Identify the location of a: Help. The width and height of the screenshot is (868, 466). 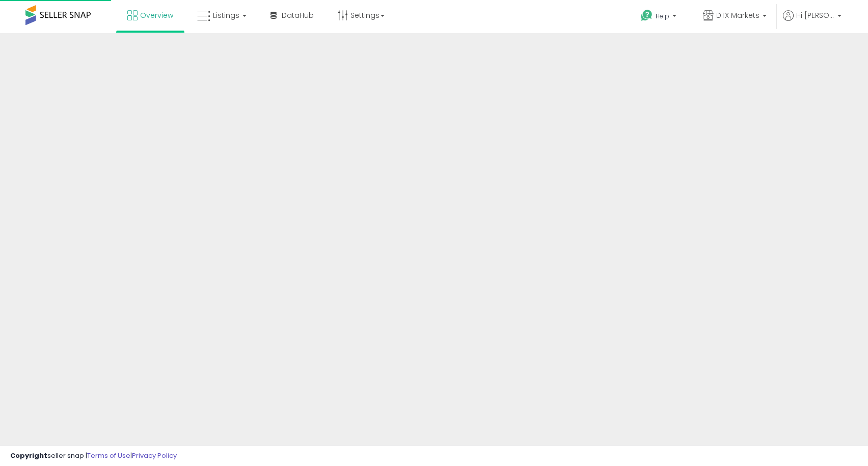
(660, 18).